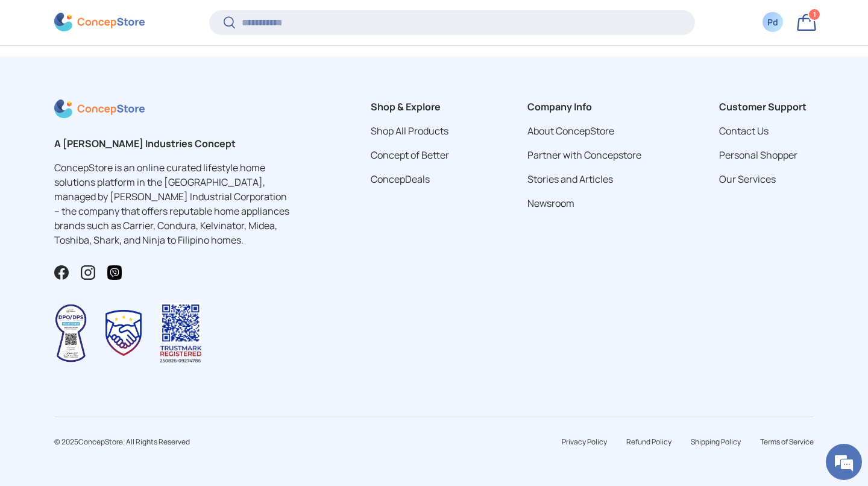  Describe the element at coordinates (787, 441) in the screenshot. I see `a: Terms of Service` at that location.